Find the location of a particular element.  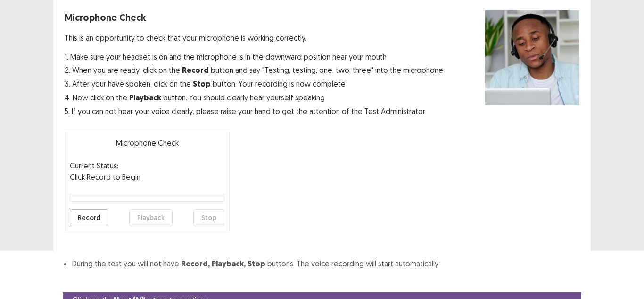

button: Stop is located at coordinates (209, 217).